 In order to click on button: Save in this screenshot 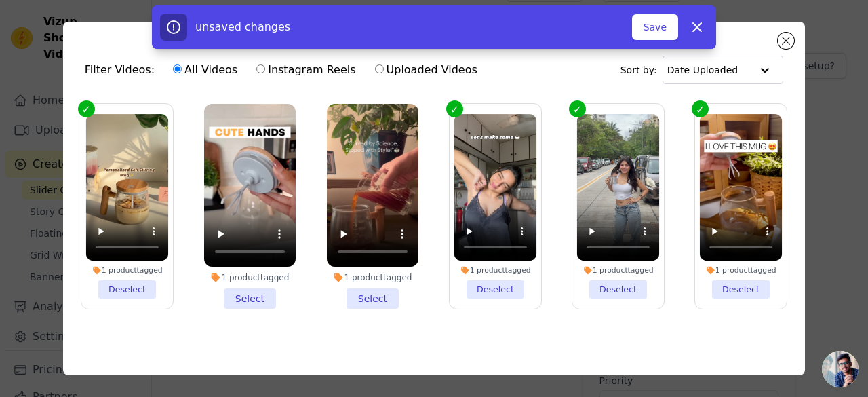, I will do `click(655, 27)`.